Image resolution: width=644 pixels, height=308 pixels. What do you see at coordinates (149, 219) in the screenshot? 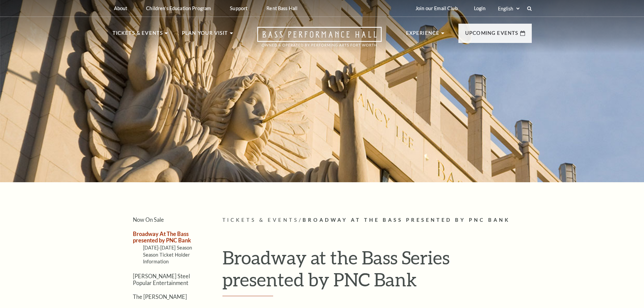
I see `a: Now On Sale` at bounding box center [149, 219].